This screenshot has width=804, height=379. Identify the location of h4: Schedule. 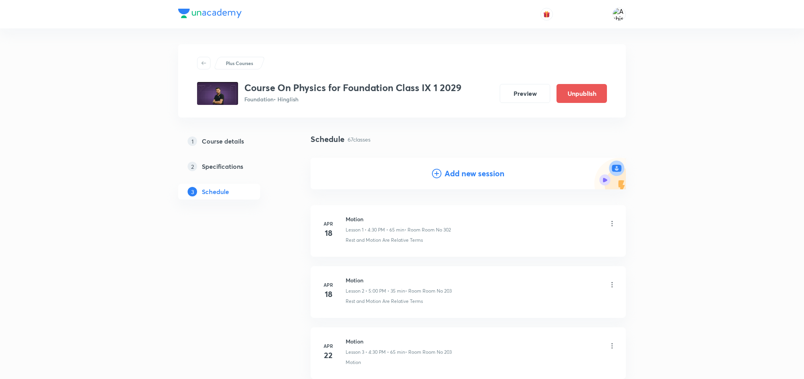
(328, 139).